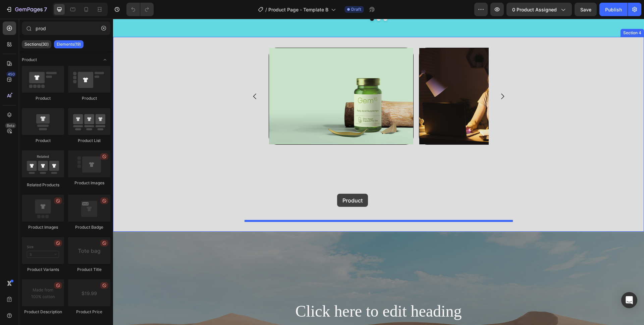 The height and width of the screenshot is (325, 644). I want to click on button: Save, so click(586, 9).